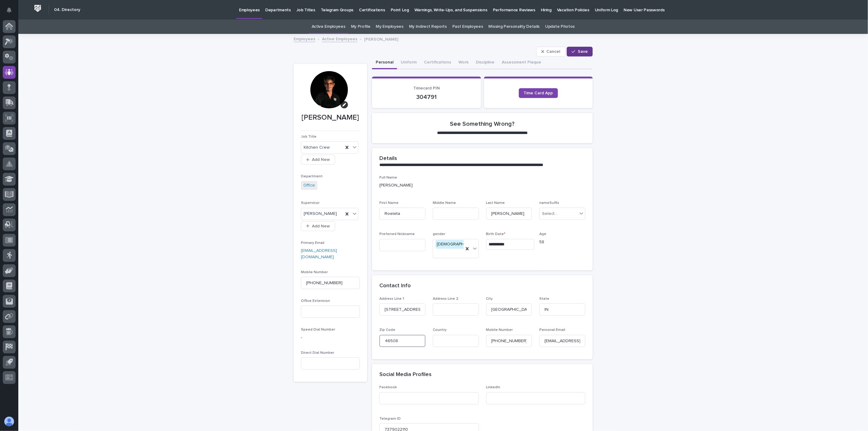  Describe the element at coordinates (439, 234) in the screenshot. I see `span: gender` at that location.